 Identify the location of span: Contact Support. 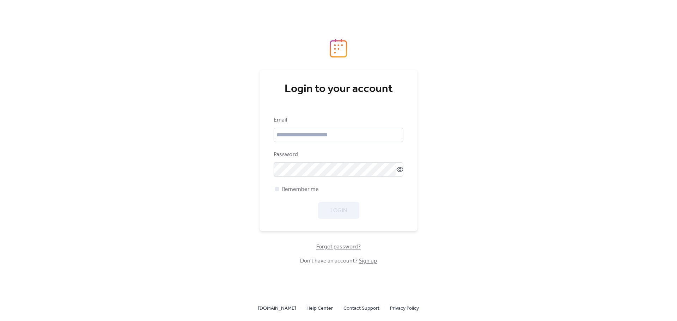
(361, 309).